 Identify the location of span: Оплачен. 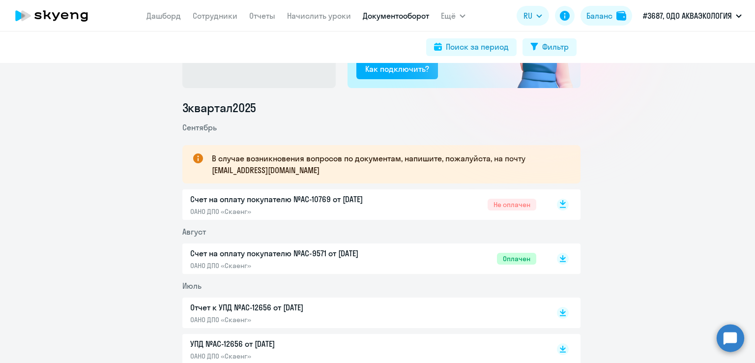
(516, 258).